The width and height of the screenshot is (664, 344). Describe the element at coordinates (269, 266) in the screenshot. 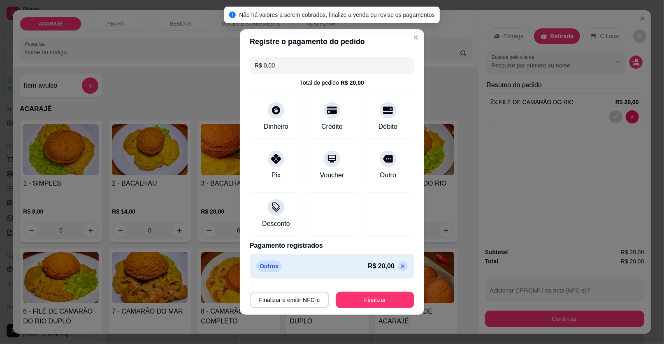

I see `p: Outros` at that location.